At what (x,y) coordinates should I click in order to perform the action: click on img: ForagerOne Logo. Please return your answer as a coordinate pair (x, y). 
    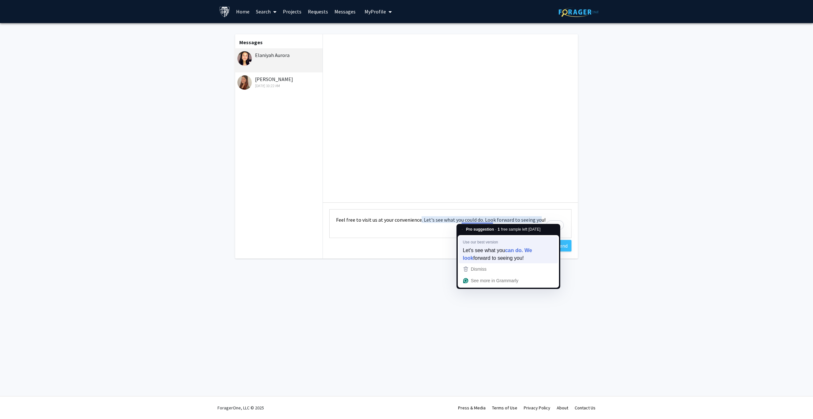
    Looking at the image, I should click on (578, 12).